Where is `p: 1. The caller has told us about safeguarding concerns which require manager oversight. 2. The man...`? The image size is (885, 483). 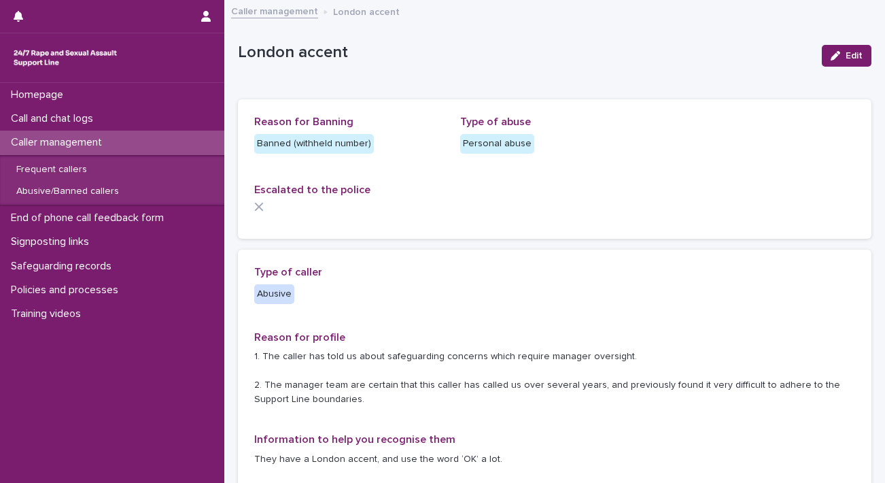
p: 1. The caller has told us about safeguarding concerns which require manager oversight. 2. The man... is located at coordinates (555, 377).